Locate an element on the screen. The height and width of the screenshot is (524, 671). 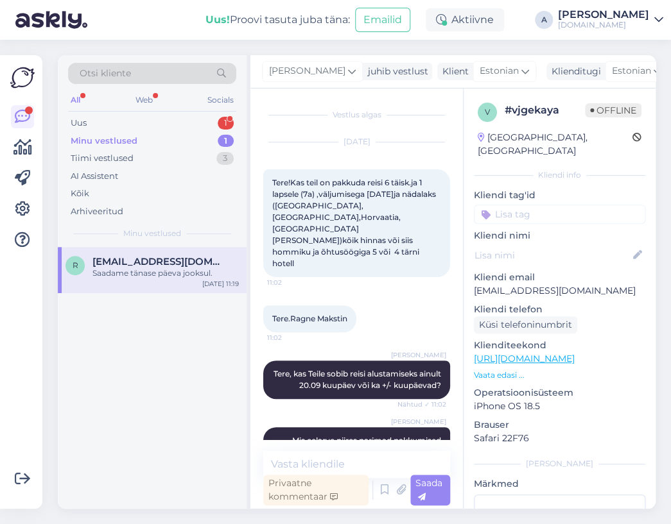
span: Mis eelarve piires parimad pakkumised võiksime Teile saata? is located at coordinates (367, 446).